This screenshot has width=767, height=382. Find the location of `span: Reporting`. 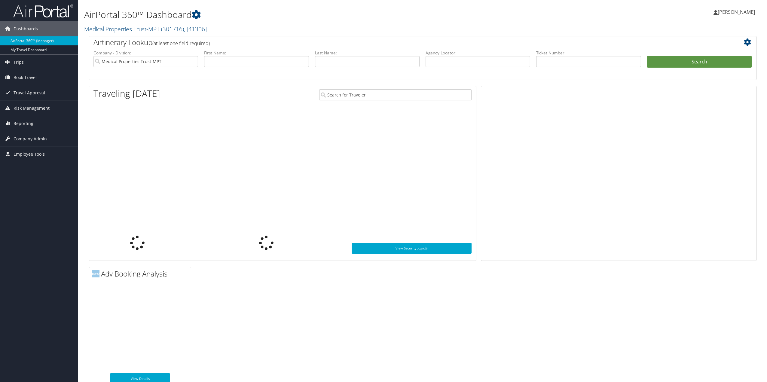

span: Reporting is located at coordinates (23, 124).